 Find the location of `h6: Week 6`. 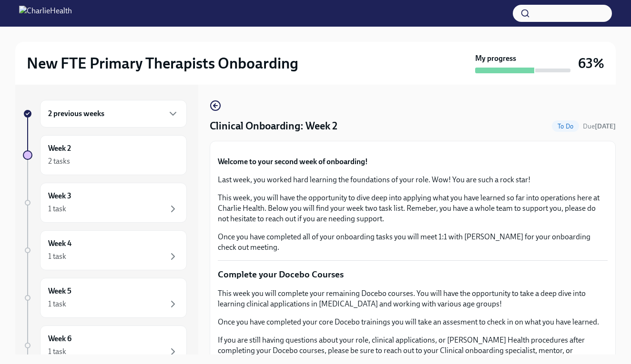

h6: Week 6 is located at coordinates (59, 339).